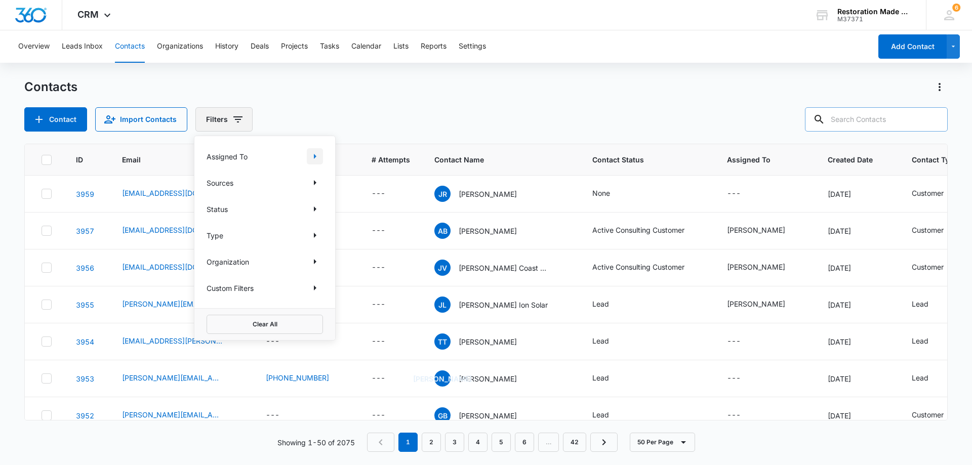  Describe the element at coordinates (215, 235) in the screenshot. I see `p: Type` at that location.